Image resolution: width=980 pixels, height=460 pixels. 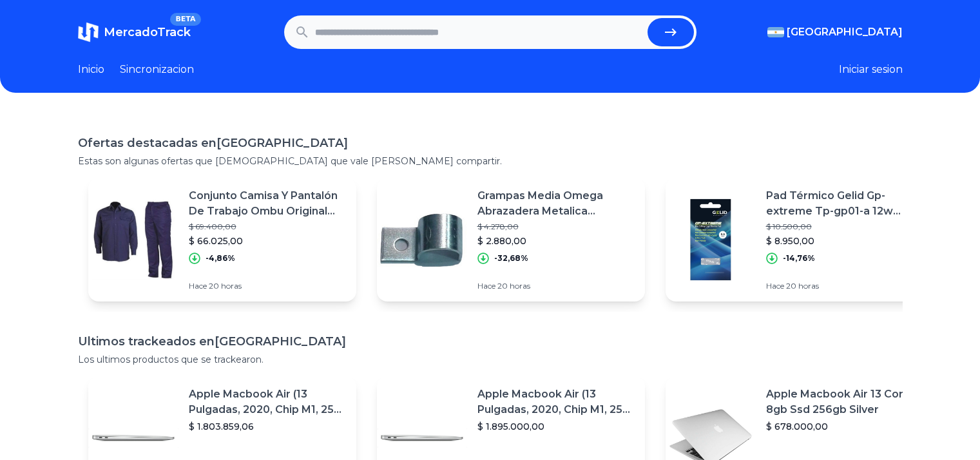 I want to click on button: Iniciar sesion, so click(x=870, y=69).